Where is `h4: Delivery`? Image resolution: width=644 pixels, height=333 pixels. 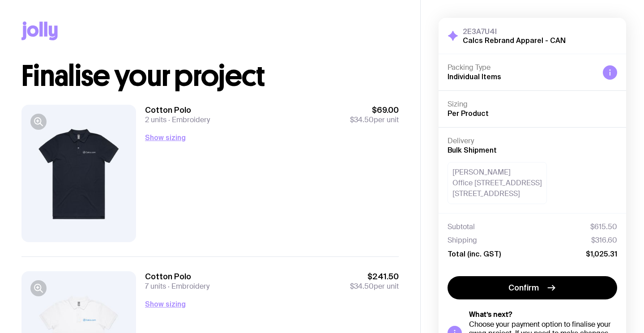 h4: Delivery is located at coordinates (532, 141).